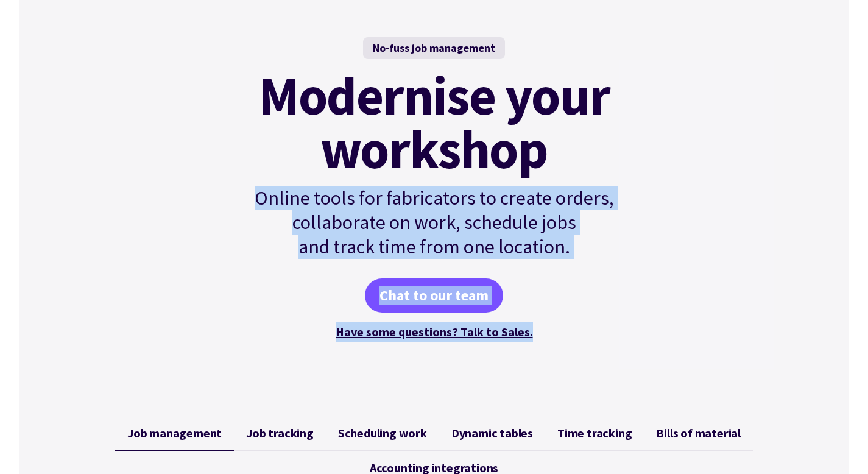  What do you see at coordinates (280, 433) in the screenshot?
I see `span: Job tracking` at bounding box center [280, 433].